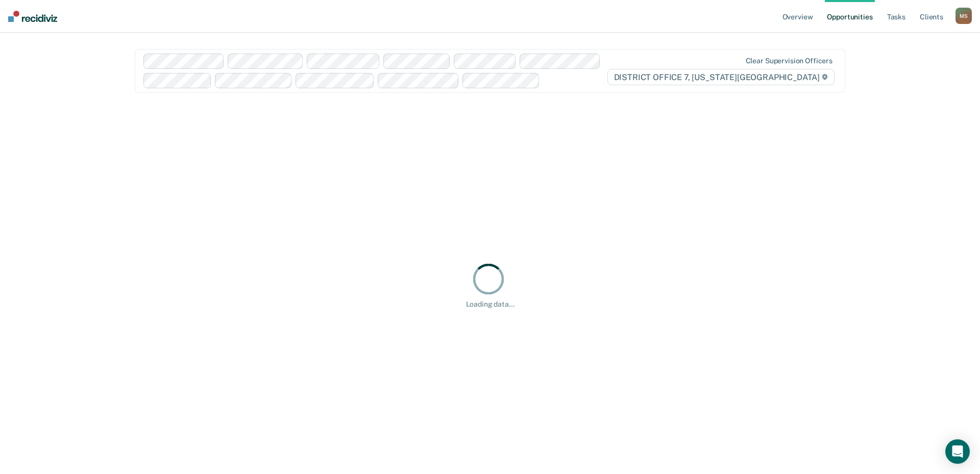 The image size is (980, 474). I want to click on div: Loading data..., so click(490, 305).